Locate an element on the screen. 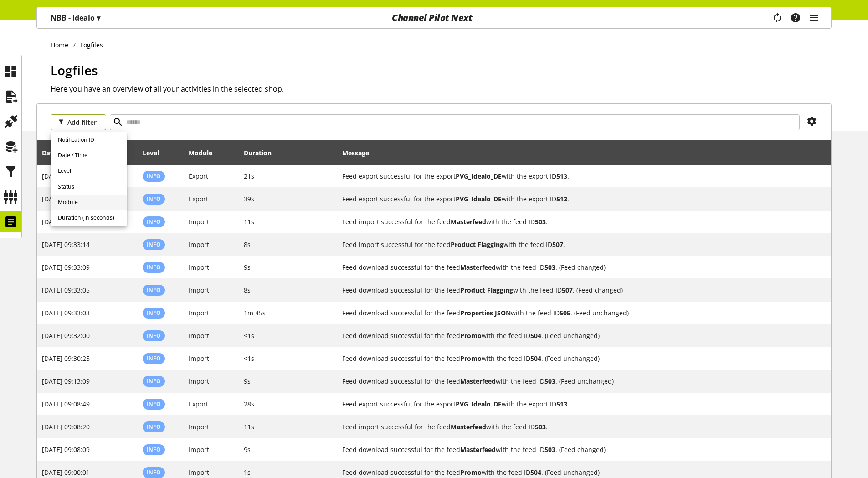 This screenshot has height=478, width=868. span: Duration (in seconds) is located at coordinates (86, 218).